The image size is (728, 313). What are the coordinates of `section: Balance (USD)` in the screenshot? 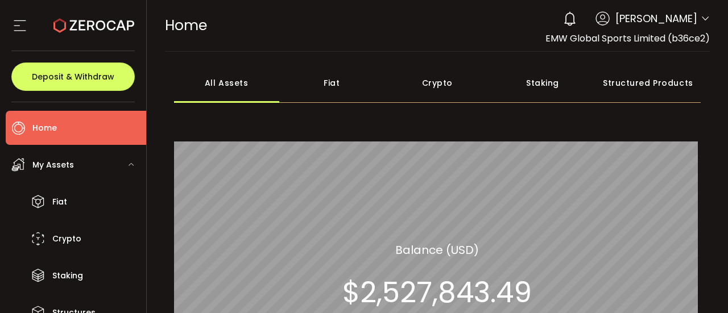 It's located at (437, 250).